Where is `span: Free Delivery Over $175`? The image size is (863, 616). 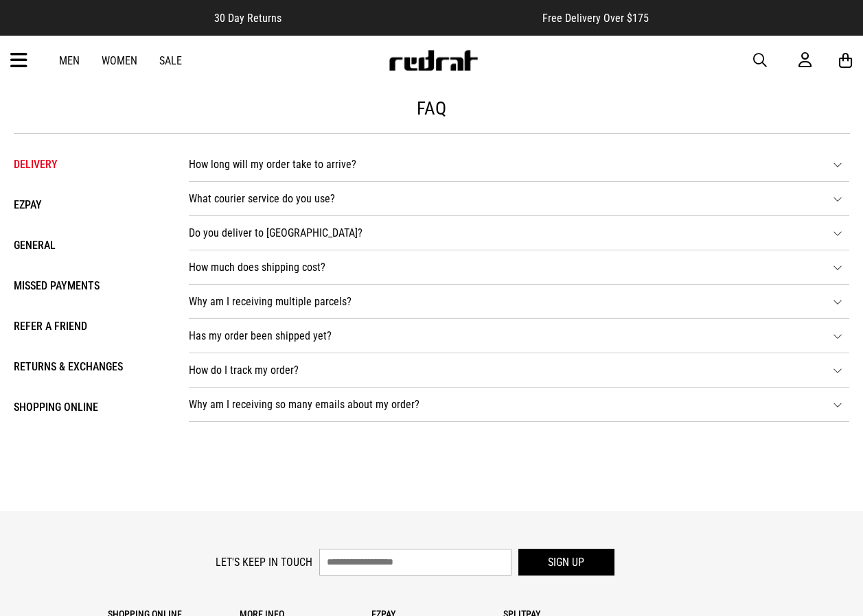
span: Free Delivery Over $175 is located at coordinates (596, 18).